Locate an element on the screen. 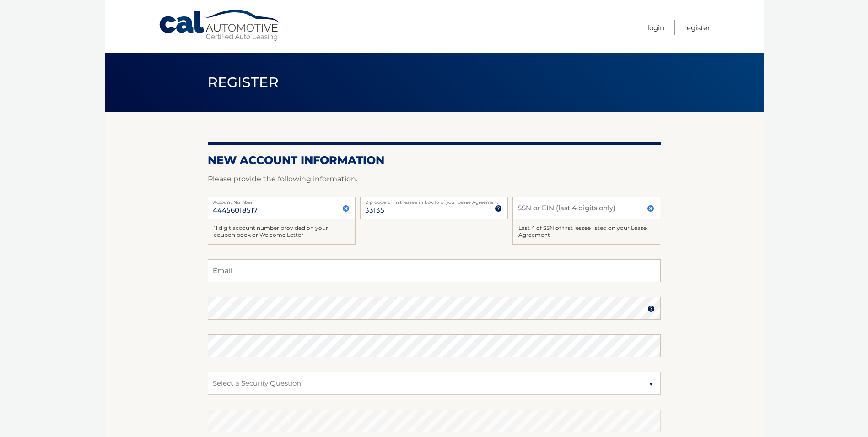 The width and height of the screenshot is (868, 437). input: SSN or EIN (last 4 digits only) is located at coordinates (586, 208).